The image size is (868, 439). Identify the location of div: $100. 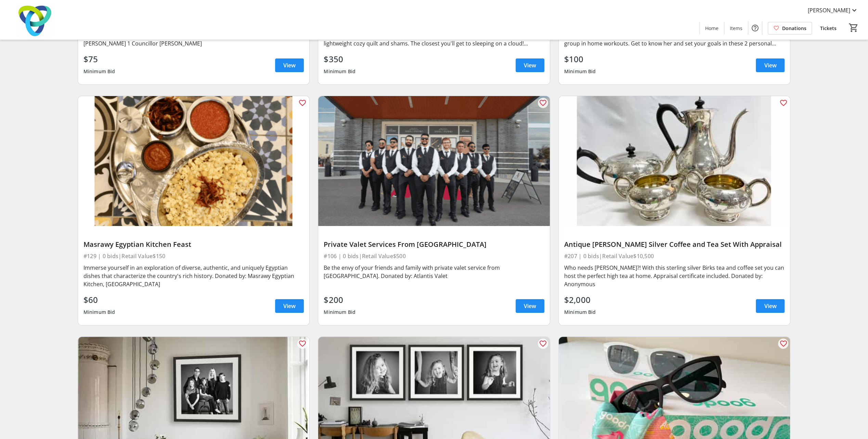
(580, 59).